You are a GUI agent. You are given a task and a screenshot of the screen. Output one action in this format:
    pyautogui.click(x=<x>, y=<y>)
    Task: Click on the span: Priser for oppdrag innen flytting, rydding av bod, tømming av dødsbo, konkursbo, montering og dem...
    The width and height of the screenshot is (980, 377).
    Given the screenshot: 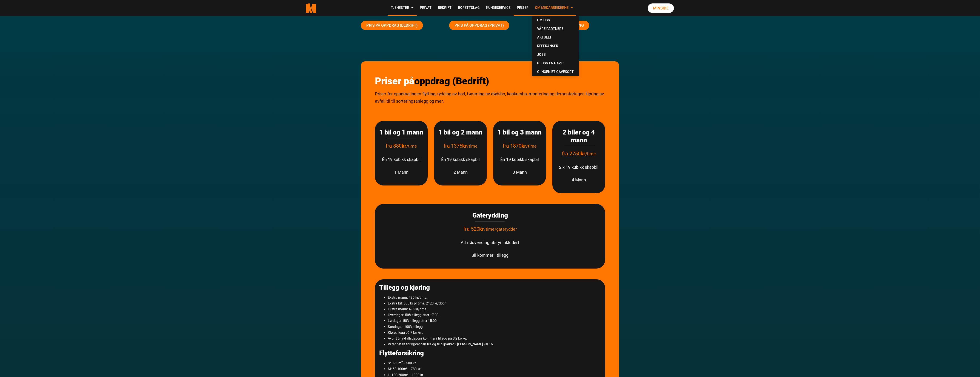 What is the action you would take?
    pyautogui.click(x=489, y=97)
    